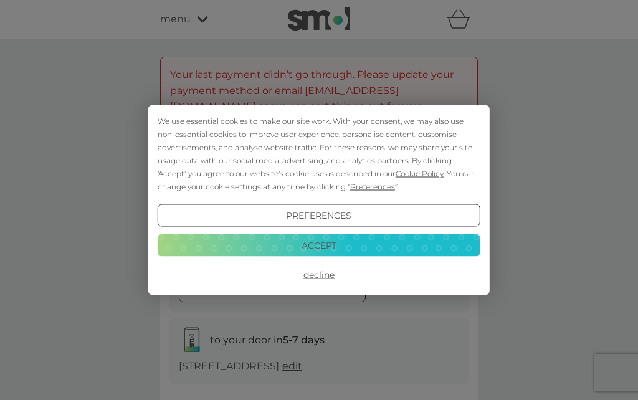 The width and height of the screenshot is (638, 400). What do you see at coordinates (319, 275) in the screenshot?
I see `button: Decline` at bounding box center [319, 275].